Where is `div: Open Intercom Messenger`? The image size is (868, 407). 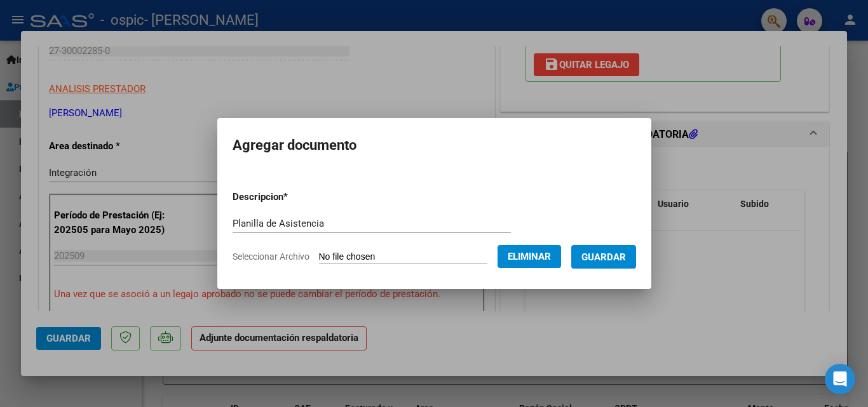
div: Open Intercom Messenger is located at coordinates (840, 379).